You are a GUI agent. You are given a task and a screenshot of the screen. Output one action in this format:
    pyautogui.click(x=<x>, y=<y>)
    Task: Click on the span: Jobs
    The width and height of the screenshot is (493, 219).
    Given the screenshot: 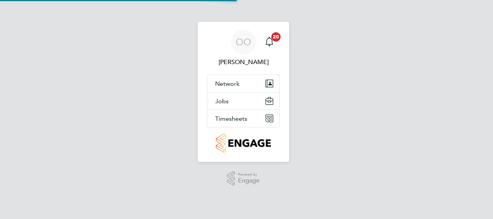 What is the action you would take?
    pyautogui.click(x=222, y=101)
    